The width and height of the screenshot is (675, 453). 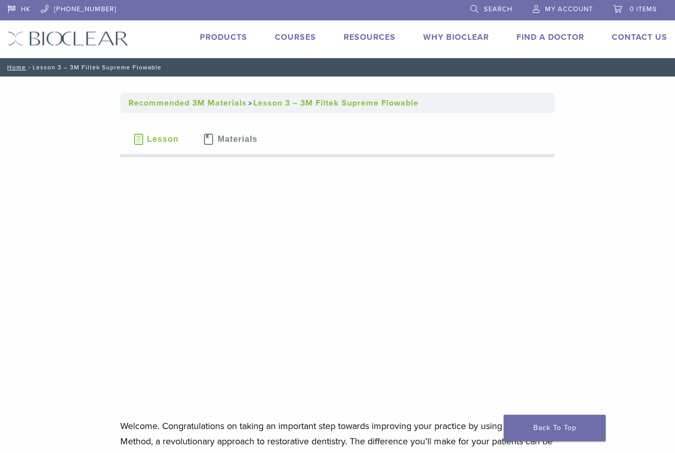 I want to click on a: Why Bioclear, so click(x=456, y=37).